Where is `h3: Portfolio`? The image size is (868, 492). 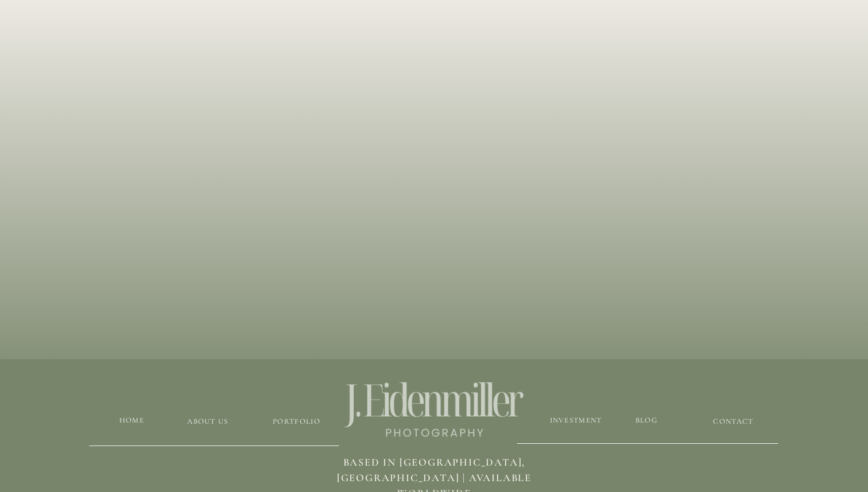
h3: Portfolio is located at coordinates (296, 421).